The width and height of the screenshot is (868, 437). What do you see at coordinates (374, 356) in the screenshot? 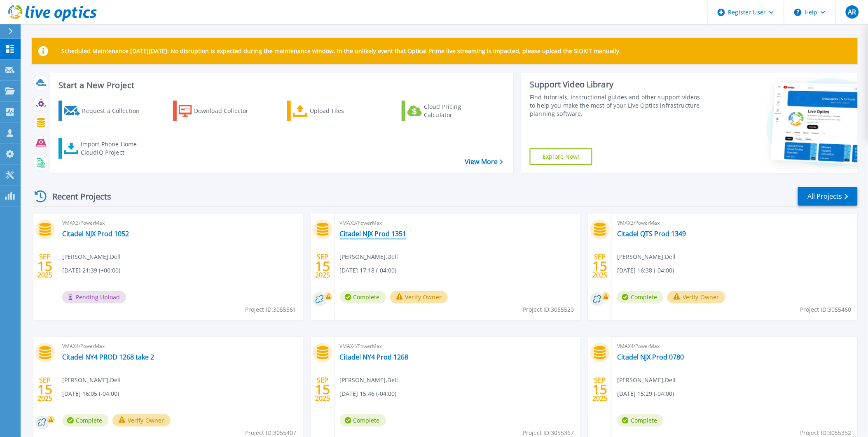
I see `a: Citadel NY4 Prod 1268` at bounding box center [374, 356].